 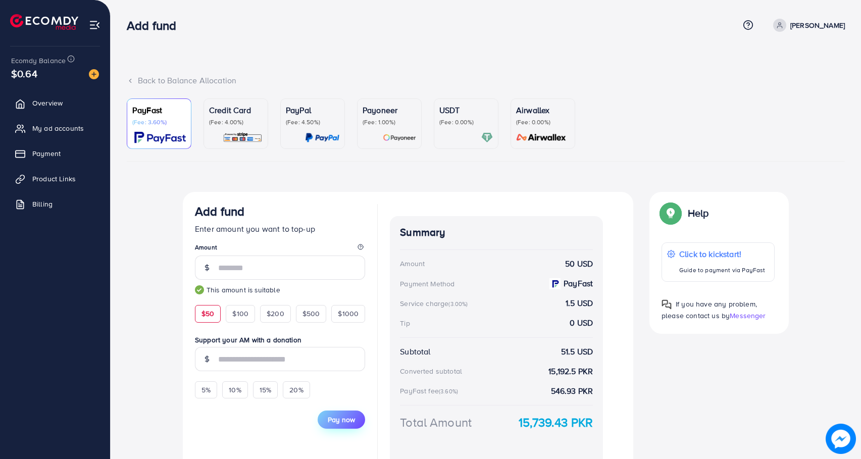 What do you see at coordinates (38, 61) in the screenshot?
I see `span: Ecomdy Balance` at bounding box center [38, 61].